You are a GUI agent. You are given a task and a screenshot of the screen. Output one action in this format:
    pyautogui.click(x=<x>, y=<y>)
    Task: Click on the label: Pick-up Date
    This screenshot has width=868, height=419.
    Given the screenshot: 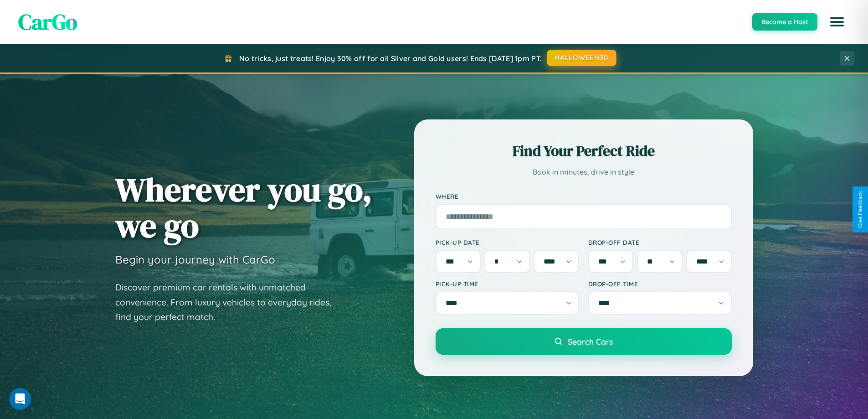 What is the action you would take?
    pyautogui.click(x=507, y=242)
    